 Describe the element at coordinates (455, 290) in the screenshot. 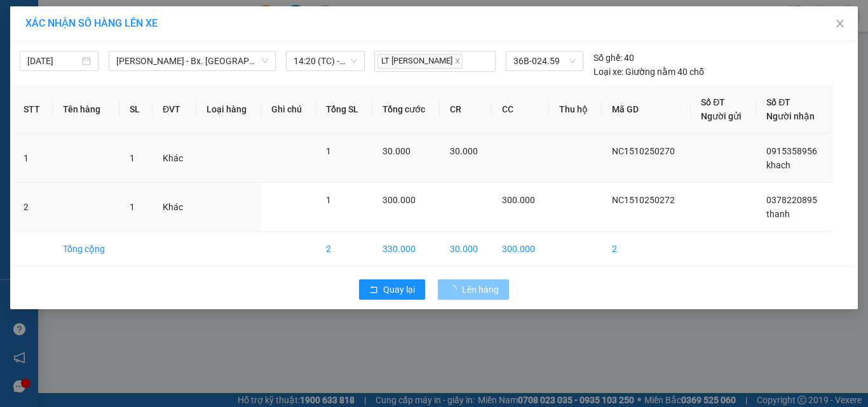

I see `span: loading` at that location.